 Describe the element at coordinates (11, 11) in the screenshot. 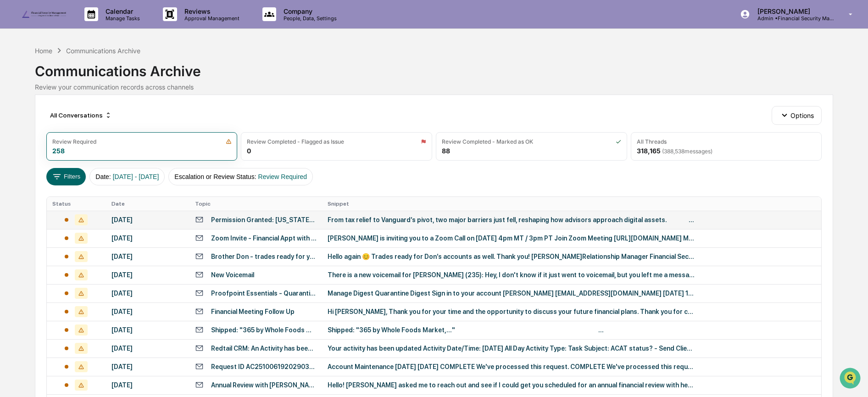

I see `button: Open customer support` at that location.